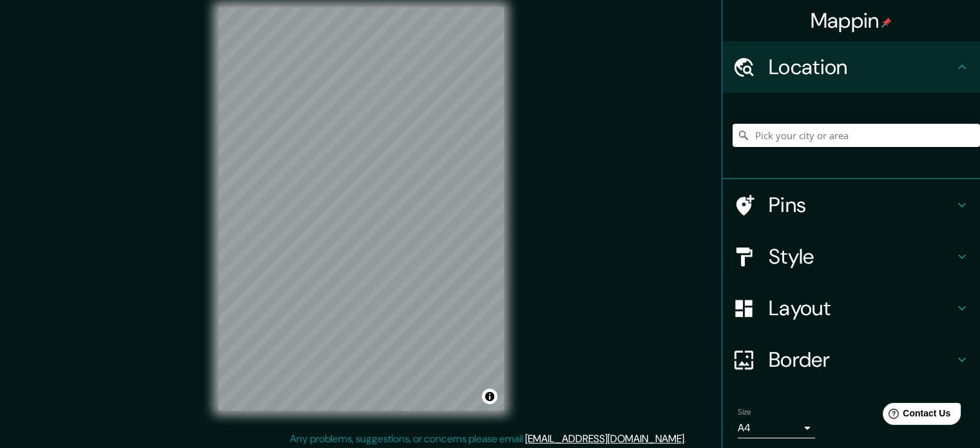 Image resolution: width=980 pixels, height=448 pixels. Describe the element at coordinates (851, 67) in the screenshot. I see `div: Location` at that location.